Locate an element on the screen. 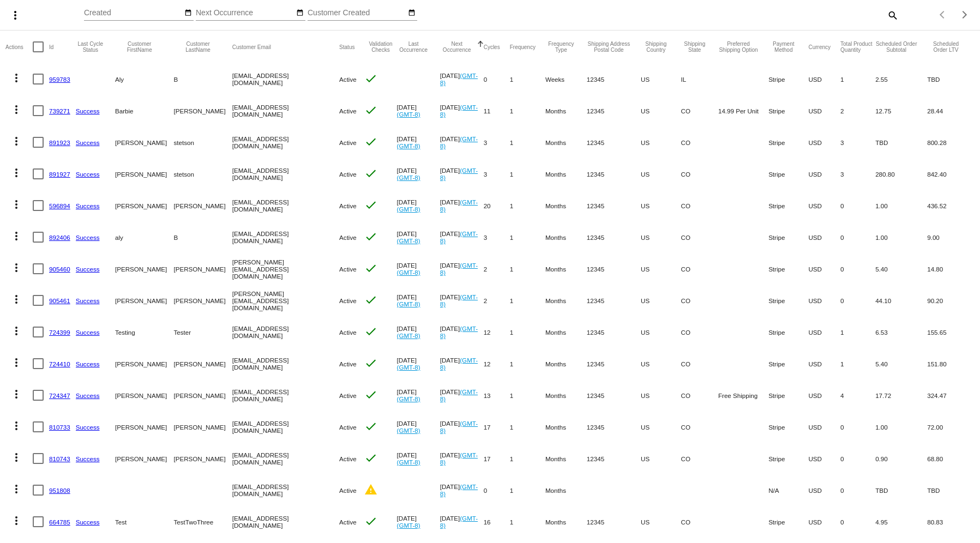  a: 892406 is located at coordinates (59, 237).